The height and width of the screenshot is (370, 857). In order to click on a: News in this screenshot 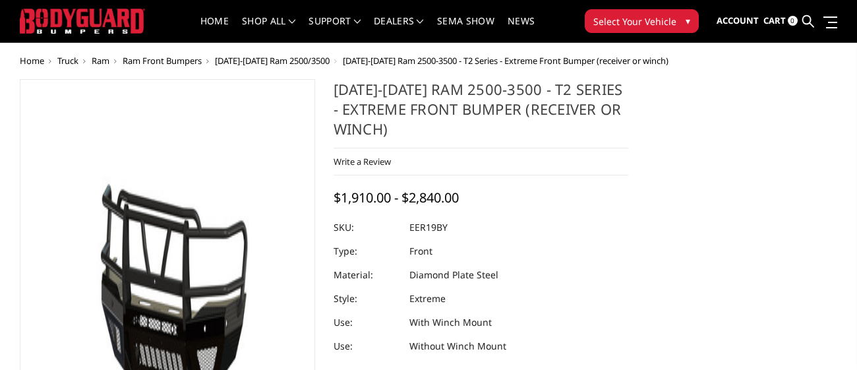, I will do `click(521, 29)`.